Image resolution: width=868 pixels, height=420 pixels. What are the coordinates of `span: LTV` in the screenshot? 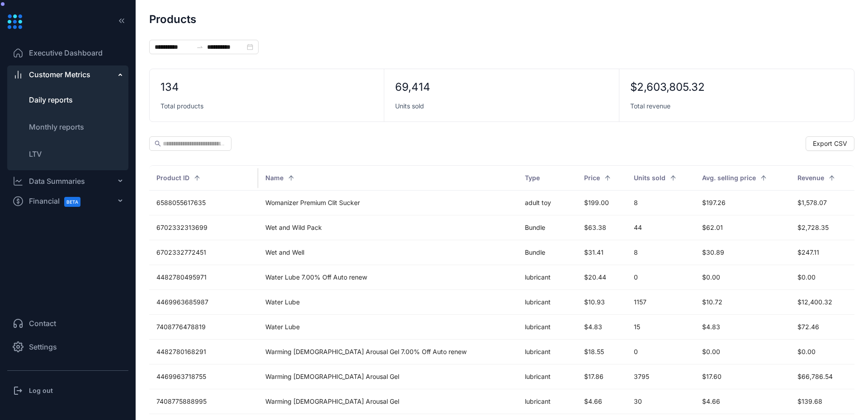 It's located at (36, 154).